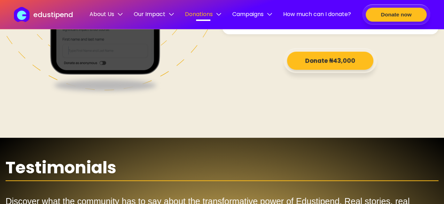  I want to click on span: Donations, so click(203, 14).